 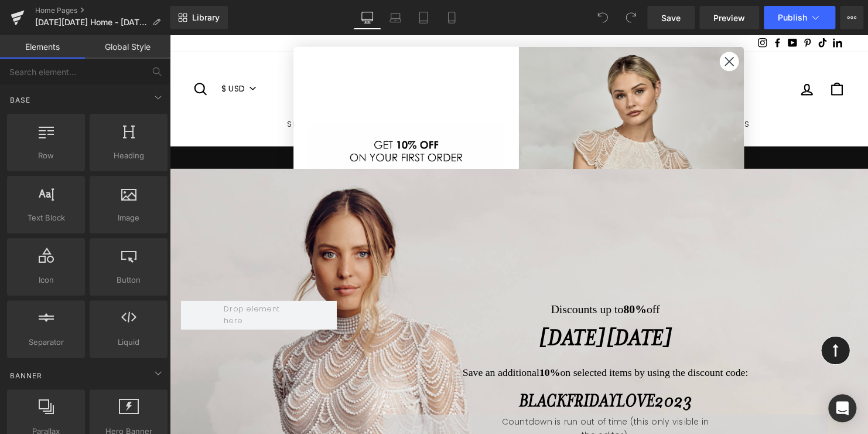 I want to click on span: Button, so click(x=128, y=280).